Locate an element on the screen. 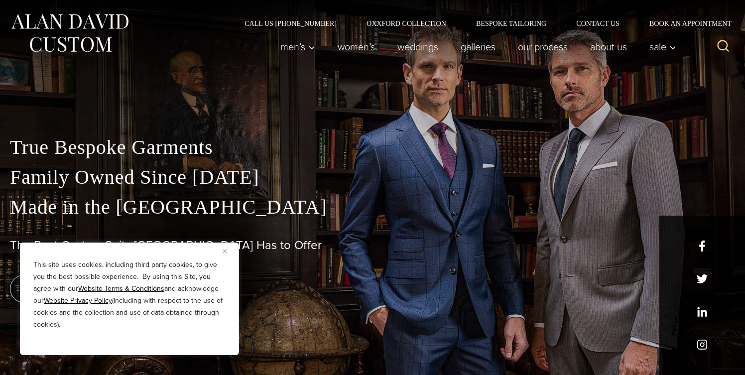  img: Close is located at coordinates (225, 251).